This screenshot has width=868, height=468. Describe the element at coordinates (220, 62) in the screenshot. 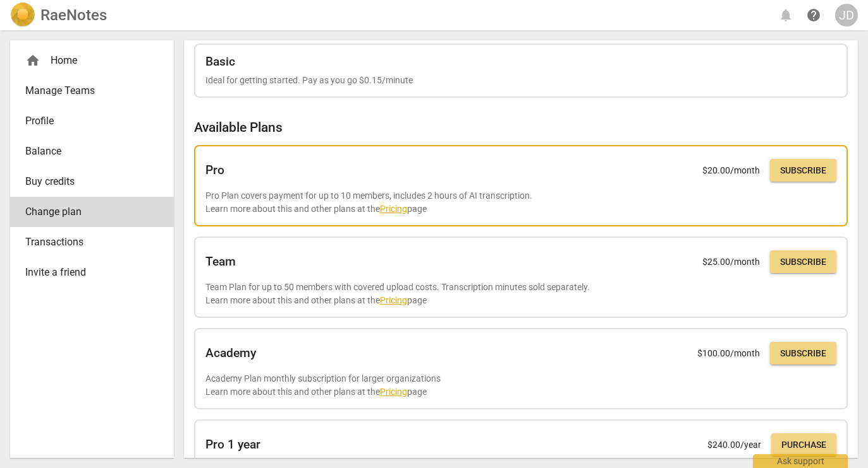

I see `h2: Basic` at that location.